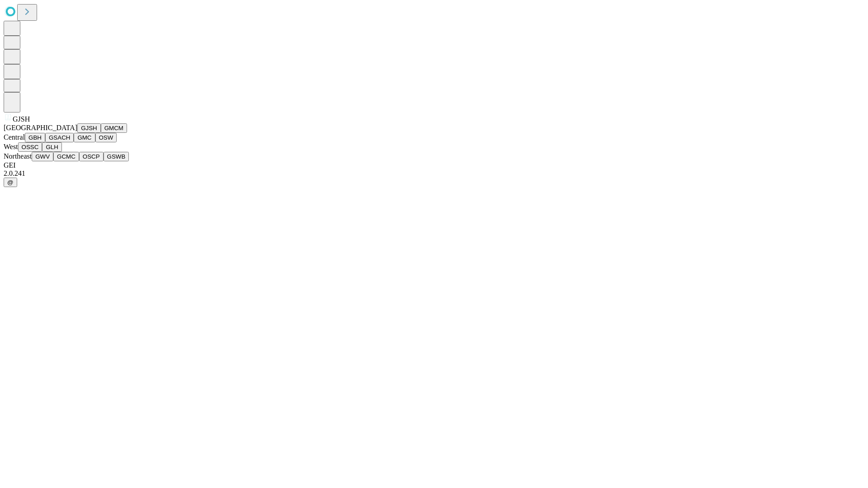 The height and width of the screenshot is (488, 868). Describe the element at coordinates (21, 119) in the screenshot. I see `span: GJSH` at that location.